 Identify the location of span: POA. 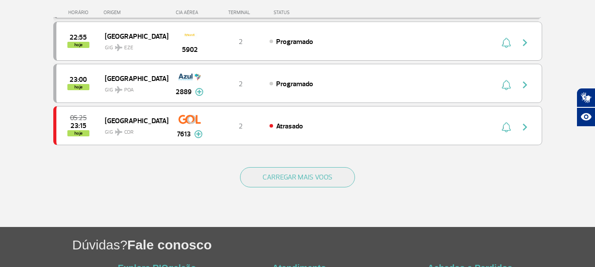
(129, 90).